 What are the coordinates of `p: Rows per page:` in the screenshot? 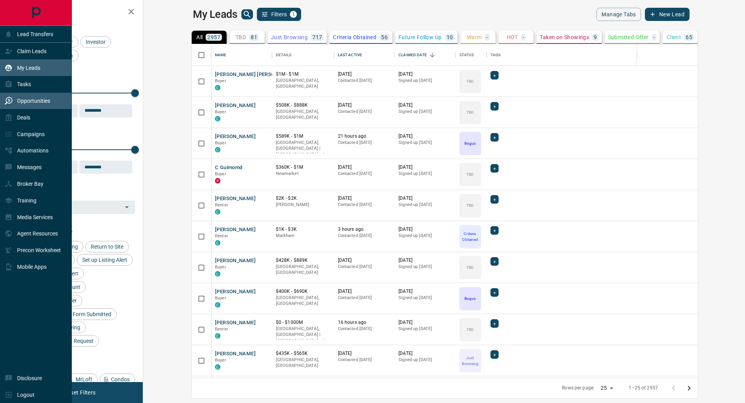 It's located at (578, 388).